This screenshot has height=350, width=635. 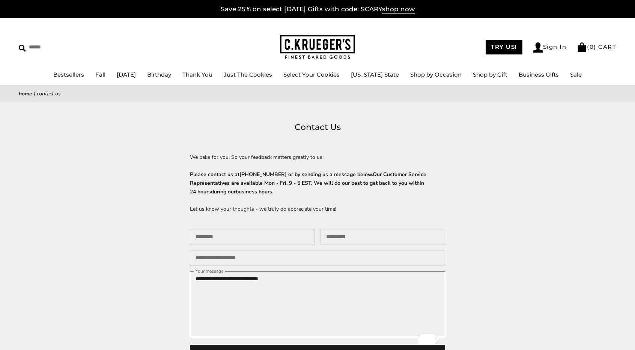 I want to click on a: Sale, so click(x=576, y=74).